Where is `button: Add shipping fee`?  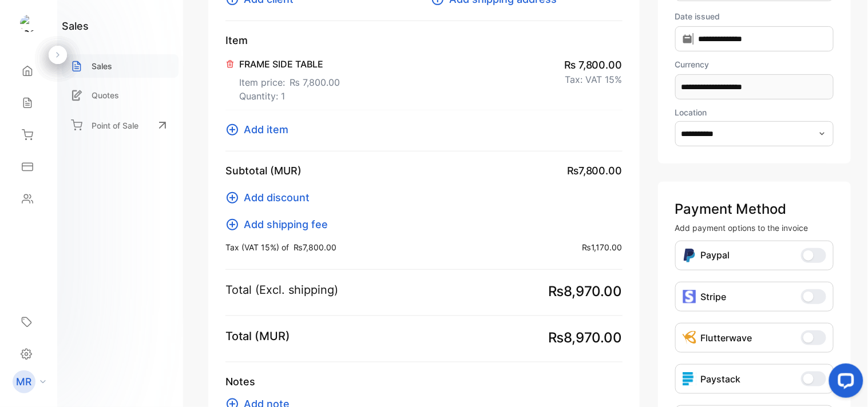 button: Add shipping fee is located at coordinates (280, 224).